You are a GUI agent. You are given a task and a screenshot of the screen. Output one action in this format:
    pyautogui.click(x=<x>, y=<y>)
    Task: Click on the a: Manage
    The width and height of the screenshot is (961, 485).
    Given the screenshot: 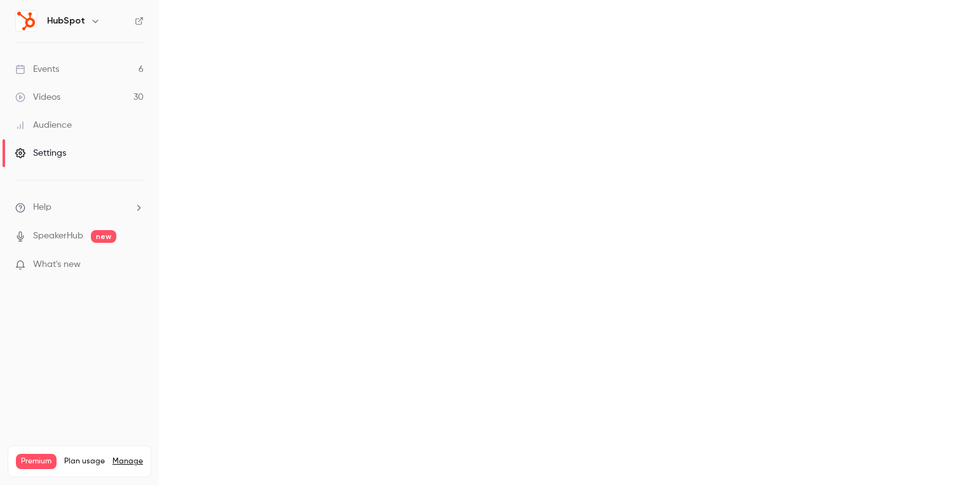 What is the action you would take?
    pyautogui.click(x=128, y=461)
    